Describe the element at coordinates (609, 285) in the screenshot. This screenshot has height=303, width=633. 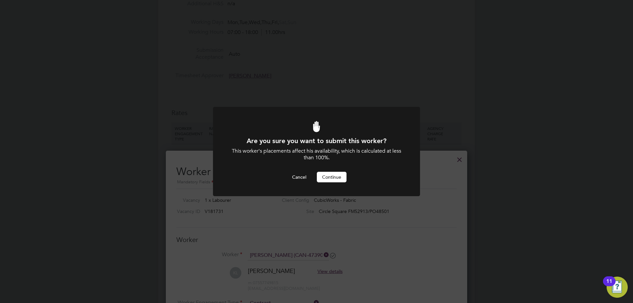
I see `div: 11` at that location.